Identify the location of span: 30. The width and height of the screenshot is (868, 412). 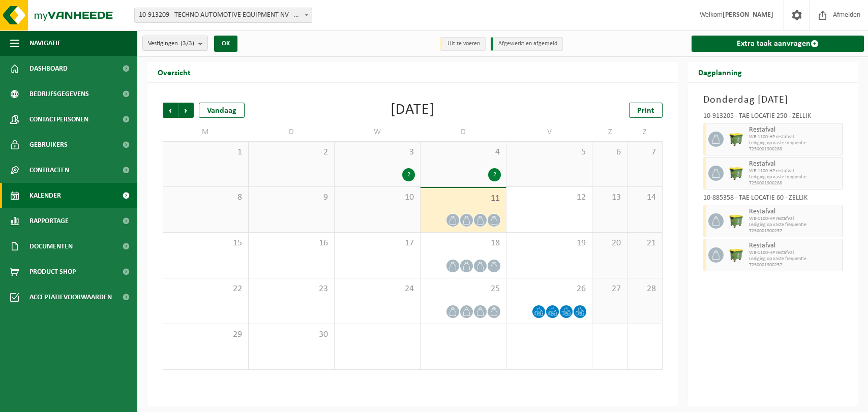
(292, 335).